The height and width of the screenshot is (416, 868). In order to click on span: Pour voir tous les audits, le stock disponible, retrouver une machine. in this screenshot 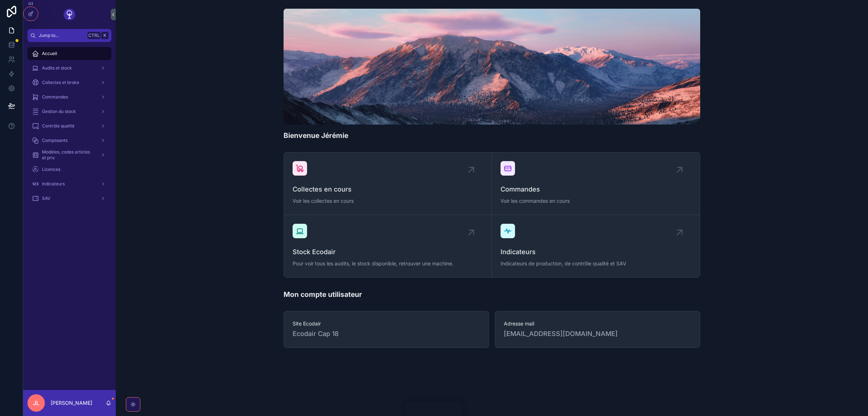, I will do `click(387, 263)`.